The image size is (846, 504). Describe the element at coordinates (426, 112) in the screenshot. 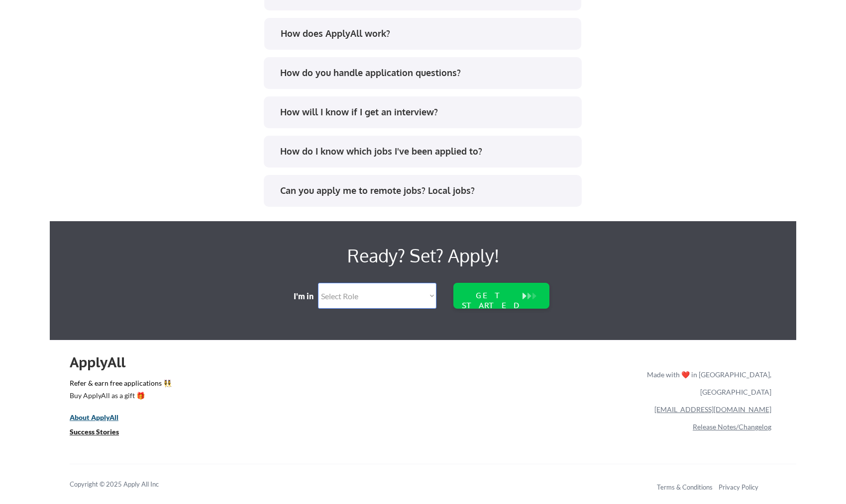

I see `div: How will I know if I get an interview?` at that location.